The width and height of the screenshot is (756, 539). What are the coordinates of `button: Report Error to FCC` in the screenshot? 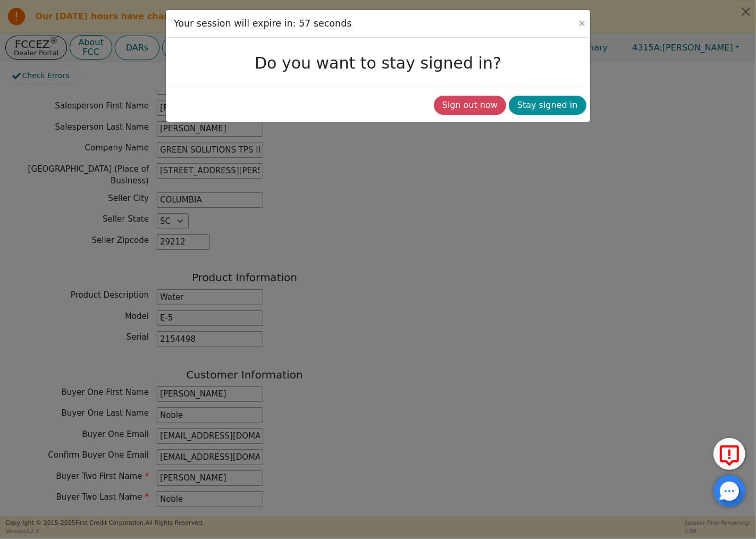 It's located at (729, 454).